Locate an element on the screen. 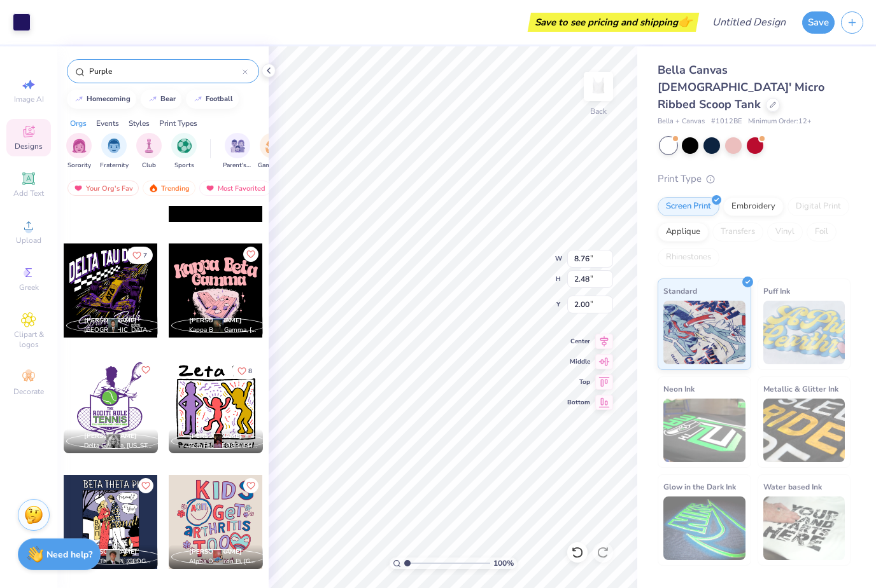  input: Try "Alpha" is located at coordinates (165, 72).